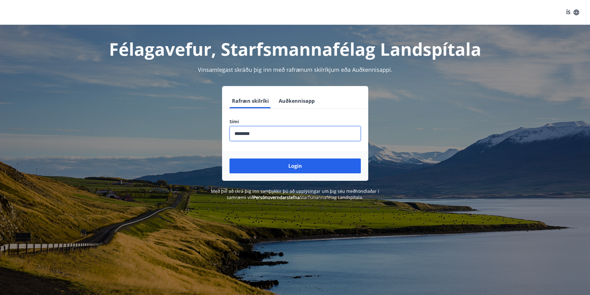  Describe the element at coordinates (276, 197) in the screenshot. I see `a: Persónuverndarstefna` at that location.